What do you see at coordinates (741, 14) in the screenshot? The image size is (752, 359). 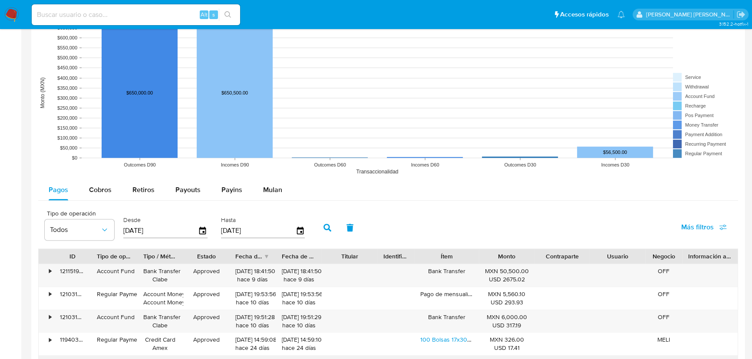 I see `a: Salir` at bounding box center [741, 14].